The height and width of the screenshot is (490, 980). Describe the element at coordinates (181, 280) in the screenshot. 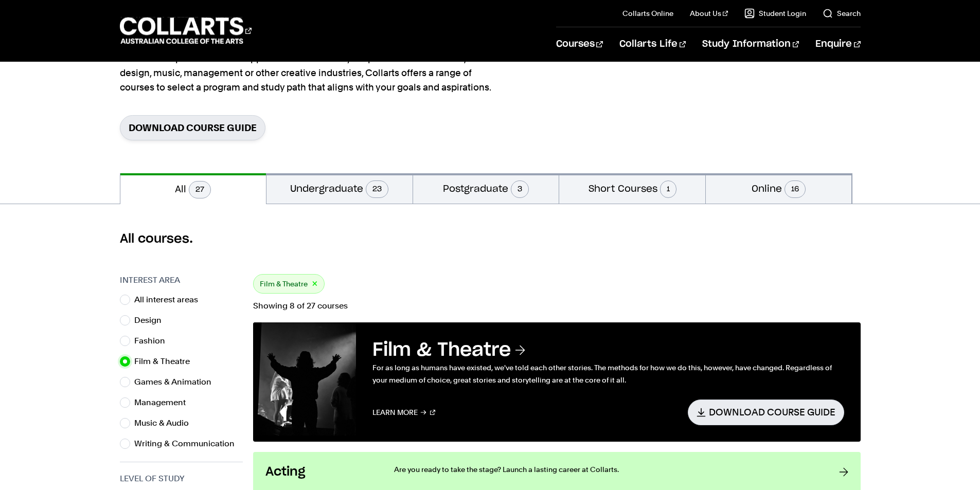

I see `h3: Interest Area` at that location.